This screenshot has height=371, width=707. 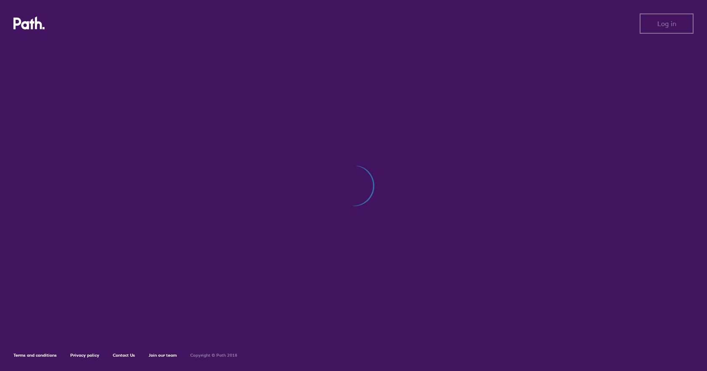 I want to click on a: Privacy policy, so click(x=85, y=355).